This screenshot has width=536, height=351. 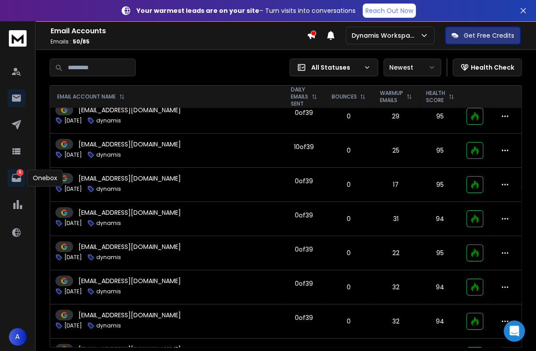 I want to click on p: Health Check, so click(x=492, y=67).